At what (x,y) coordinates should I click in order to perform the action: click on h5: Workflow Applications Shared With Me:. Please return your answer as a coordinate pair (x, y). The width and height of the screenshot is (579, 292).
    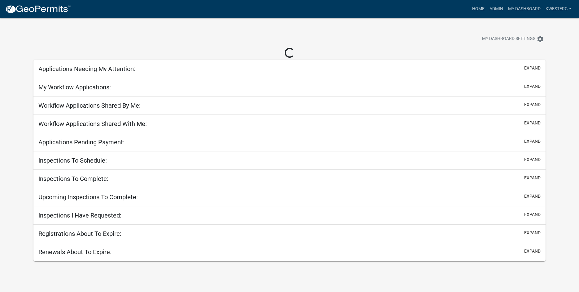
    Looking at the image, I should click on (93, 124).